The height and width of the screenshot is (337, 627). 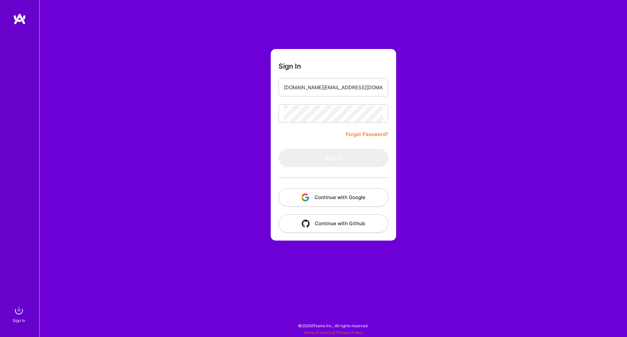 What do you see at coordinates (19, 320) in the screenshot?
I see `div: Sign In` at bounding box center [19, 320].